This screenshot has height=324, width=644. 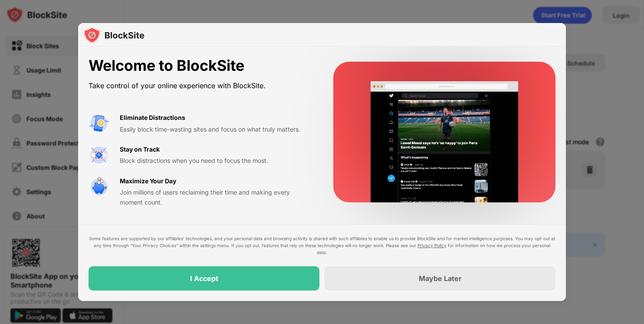 What do you see at coordinates (148, 181) in the screenshot?
I see `div: Maximize Your Day` at bounding box center [148, 181].